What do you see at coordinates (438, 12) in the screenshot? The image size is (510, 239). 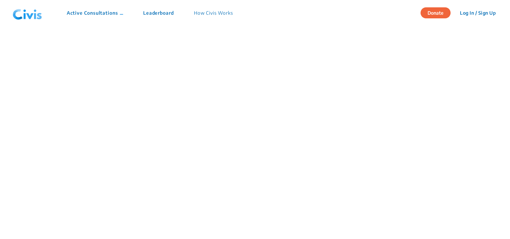 I see `a: Donate` at bounding box center [438, 12].